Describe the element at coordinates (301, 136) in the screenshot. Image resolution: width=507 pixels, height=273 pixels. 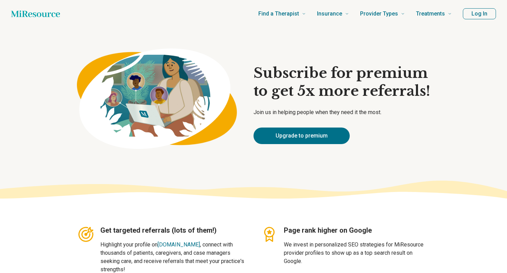
I see `a: Upgrade to premium` at that location.